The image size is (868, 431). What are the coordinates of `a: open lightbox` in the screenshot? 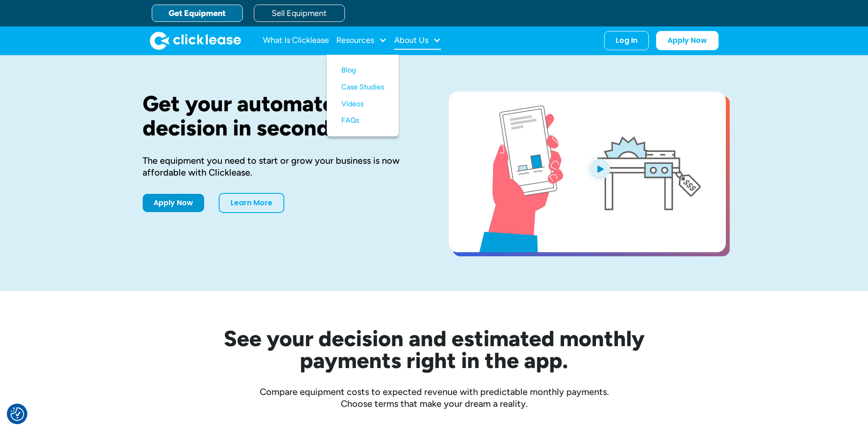 It's located at (587, 172).